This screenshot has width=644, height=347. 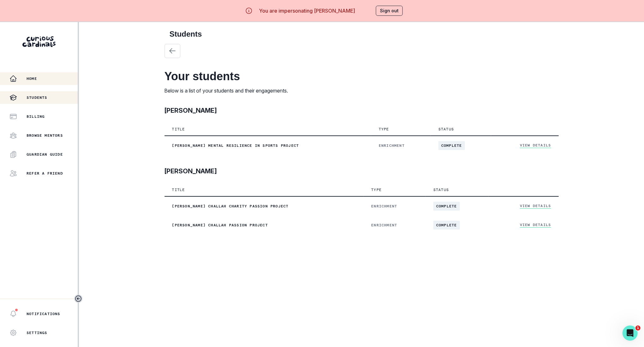 I want to click on p: Students, so click(x=37, y=97).